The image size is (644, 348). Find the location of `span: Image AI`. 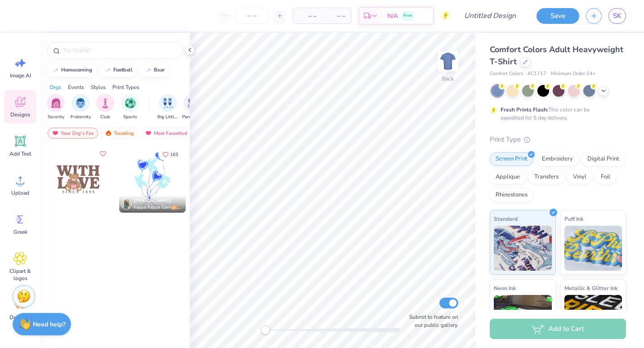

span: Image AI is located at coordinates (20, 75).